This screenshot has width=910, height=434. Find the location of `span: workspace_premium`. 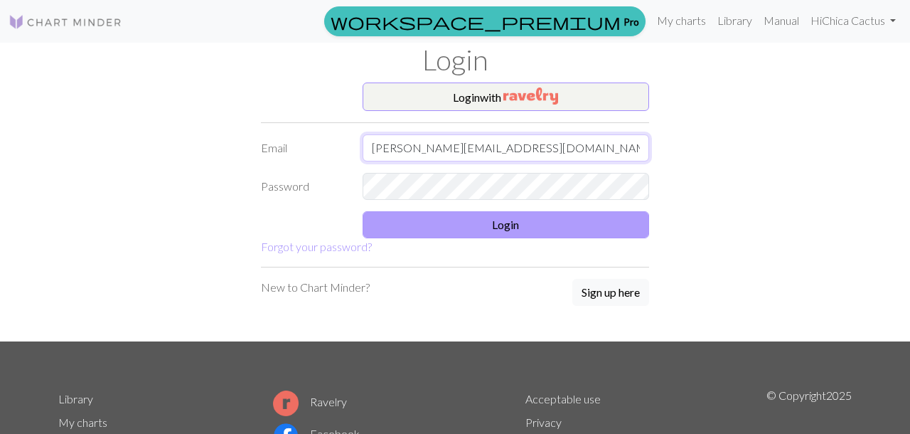

span: workspace_premium is located at coordinates (476, 21).